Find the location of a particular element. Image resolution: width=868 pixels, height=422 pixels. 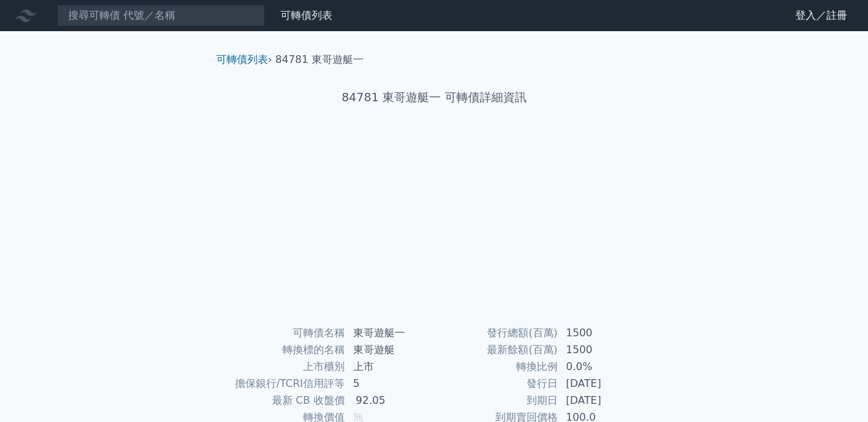

td: 轉換比例 is located at coordinates (496, 367).